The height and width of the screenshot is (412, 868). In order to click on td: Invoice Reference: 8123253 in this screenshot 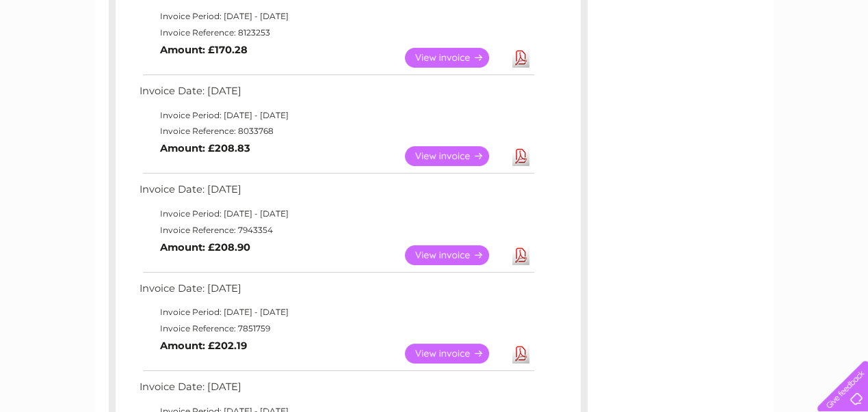, I will do `click(336, 32)`.